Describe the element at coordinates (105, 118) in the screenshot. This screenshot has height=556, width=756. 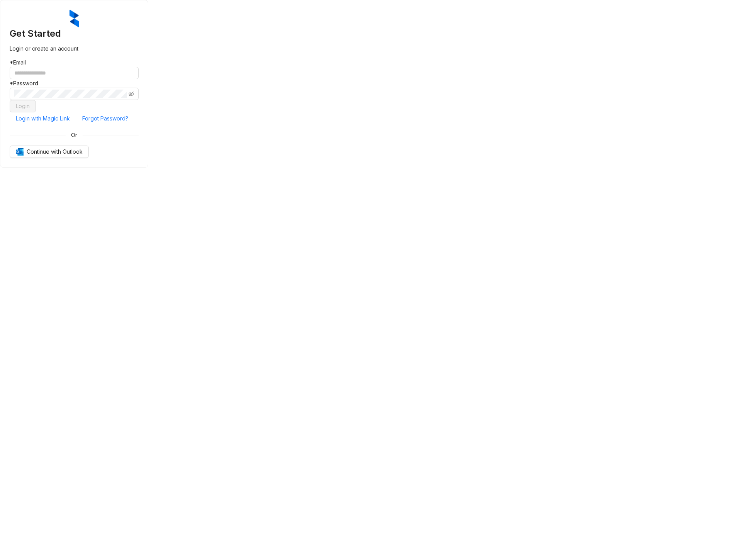
I see `span: Forgot Password?` at that location.